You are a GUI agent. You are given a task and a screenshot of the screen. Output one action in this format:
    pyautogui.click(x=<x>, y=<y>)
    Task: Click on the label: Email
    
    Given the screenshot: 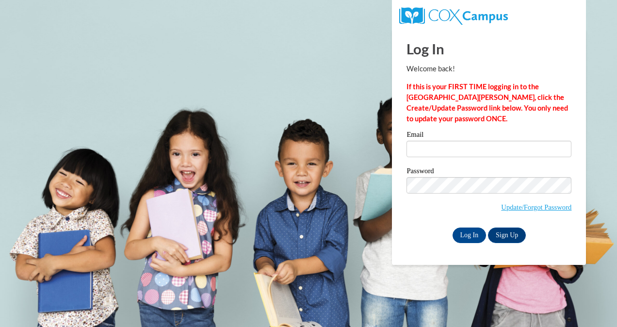 What is the action you would take?
    pyautogui.click(x=489, y=136)
    